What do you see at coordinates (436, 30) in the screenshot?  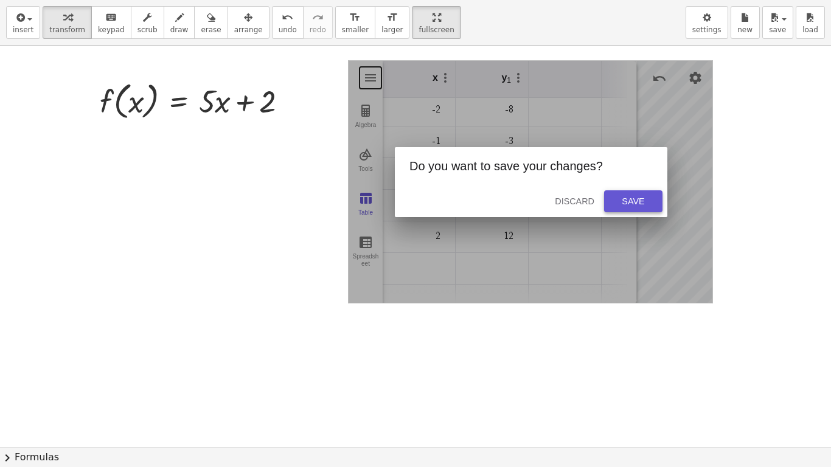 I see `span: fullscreen` at bounding box center [436, 30].